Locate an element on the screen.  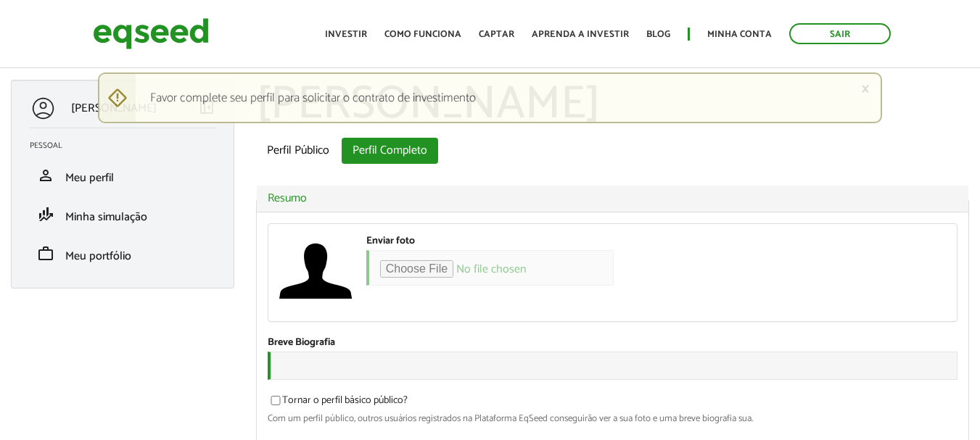
a: personMeu perfil is located at coordinates (123, 175).